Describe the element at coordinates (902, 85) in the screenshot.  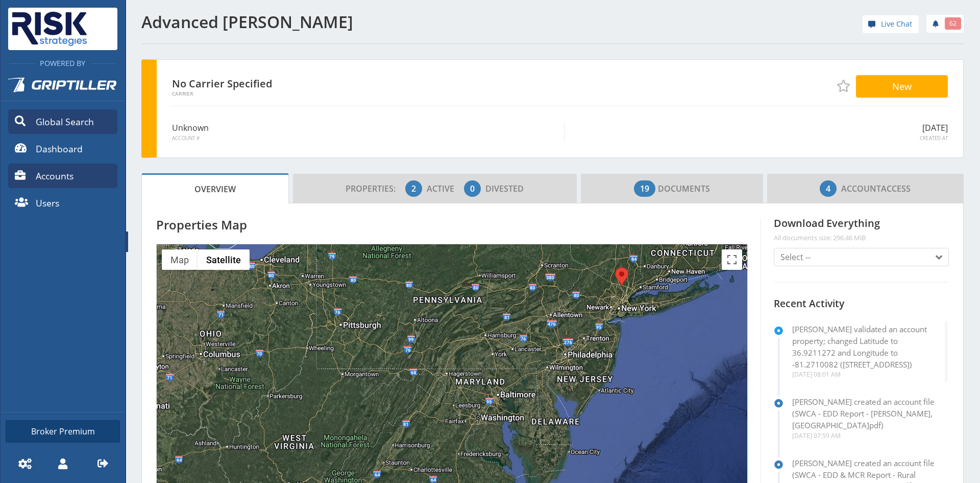
I see `span: New` at that location.